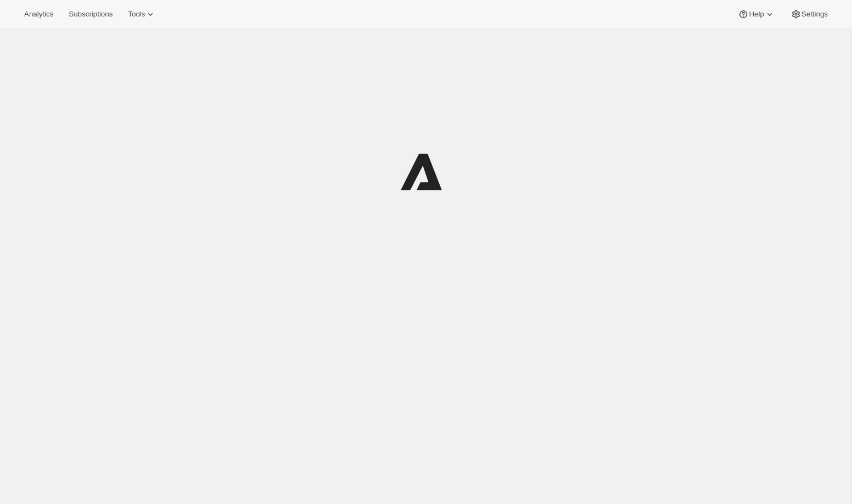  What do you see at coordinates (810, 14) in the screenshot?
I see `button: Settings` at bounding box center [810, 14].